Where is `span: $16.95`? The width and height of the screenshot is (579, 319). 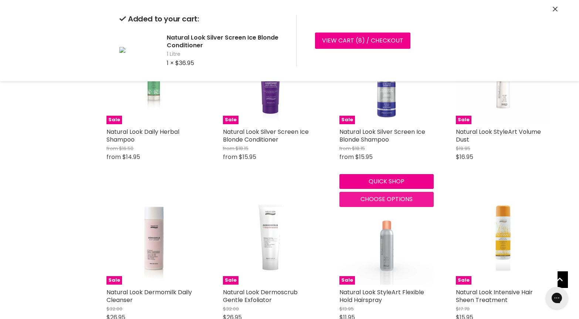 span: $16.95 is located at coordinates (464, 157).